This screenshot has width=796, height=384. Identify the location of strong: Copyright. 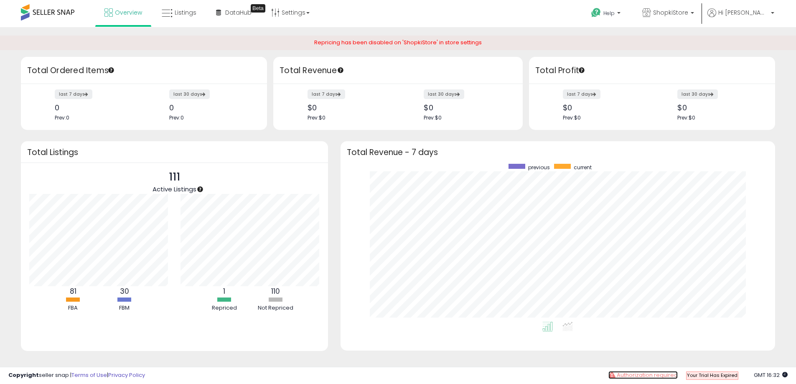
(23, 375).